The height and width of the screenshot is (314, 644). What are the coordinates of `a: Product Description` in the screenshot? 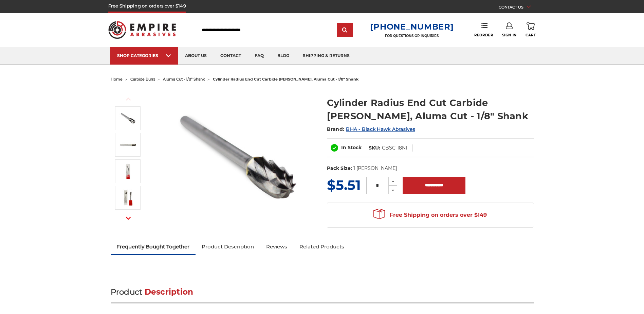 It's located at (228, 247).